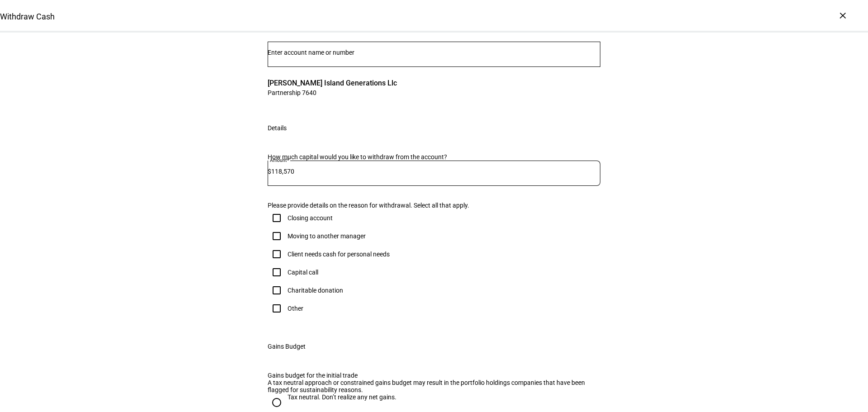 This screenshot has height=412, width=868. What do you see at coordinates (434, 157) in the screenshot?
I see `div: How much capital would you like to withdraw from the account?` at bounding box center [434, 157].